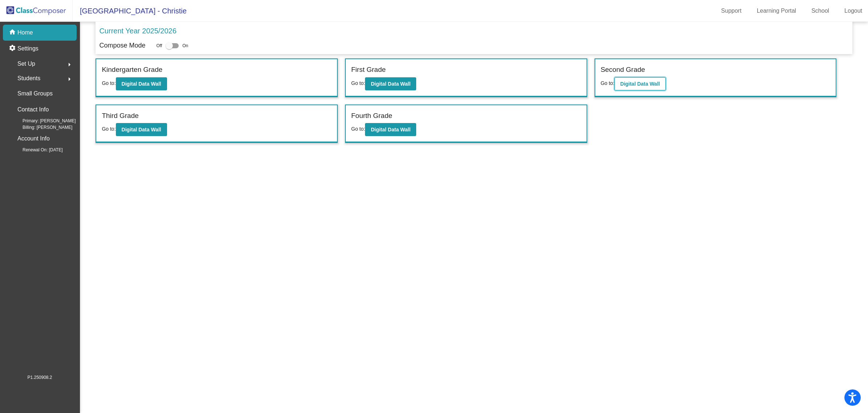 The width and height of the screenshot is (868, 413). Describe the element at coordinates (26, 64) in the screenshot. I see `span: Set Up` at that location.